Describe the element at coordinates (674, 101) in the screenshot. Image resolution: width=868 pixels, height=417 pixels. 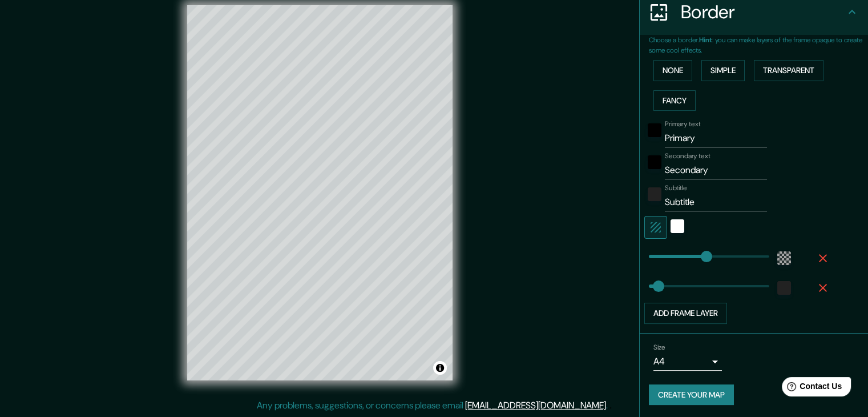
I see `button: Fancy` at that location.